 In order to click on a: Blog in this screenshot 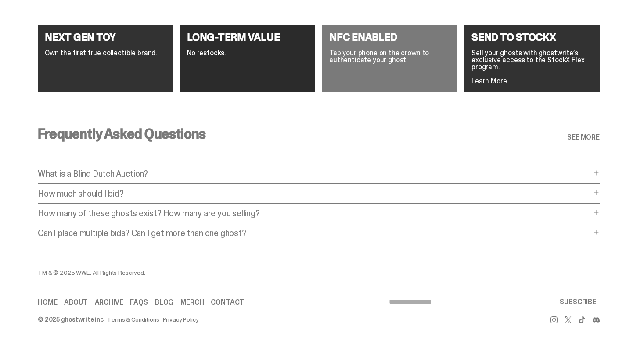, I will do `click(164, 302)`.